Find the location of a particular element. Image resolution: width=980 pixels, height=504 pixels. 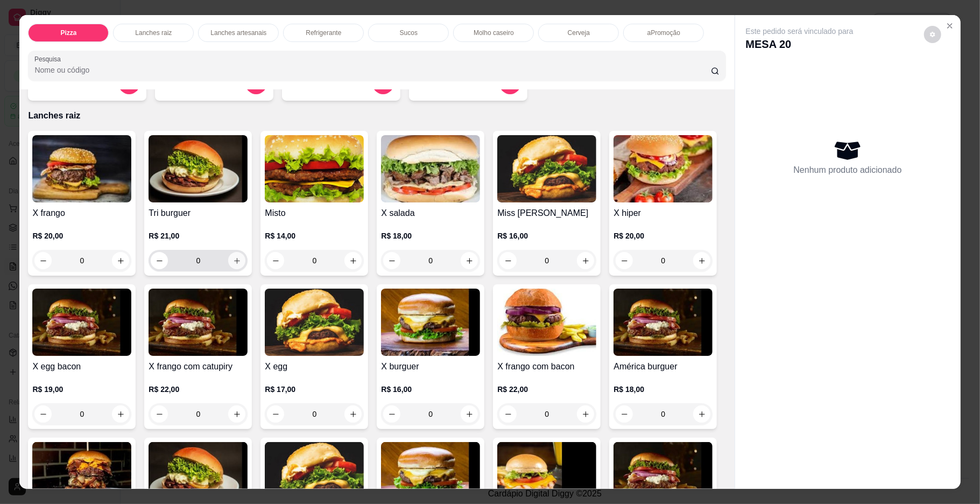

h4: Tri burguer is located at coordinates (198, 213).